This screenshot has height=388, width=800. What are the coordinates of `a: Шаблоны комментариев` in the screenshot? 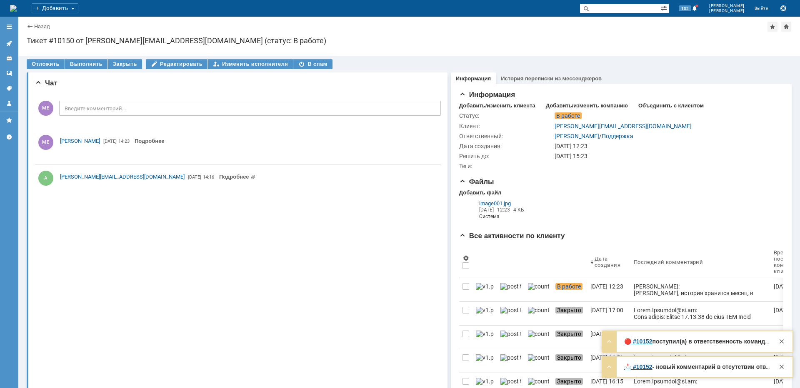 It's located at (9, 73).